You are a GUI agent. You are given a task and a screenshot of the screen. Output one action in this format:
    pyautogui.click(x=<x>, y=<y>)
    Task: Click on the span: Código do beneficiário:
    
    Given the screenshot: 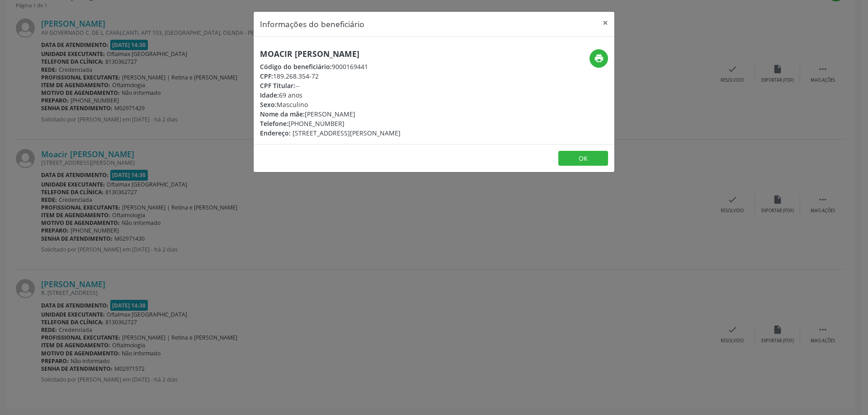 What is the action you would take?
    pyautogui.click(x=295, y=66)
    